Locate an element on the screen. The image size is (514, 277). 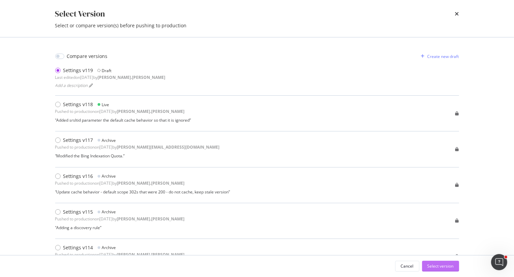
div: Draft is located at coordinates (107, 70).